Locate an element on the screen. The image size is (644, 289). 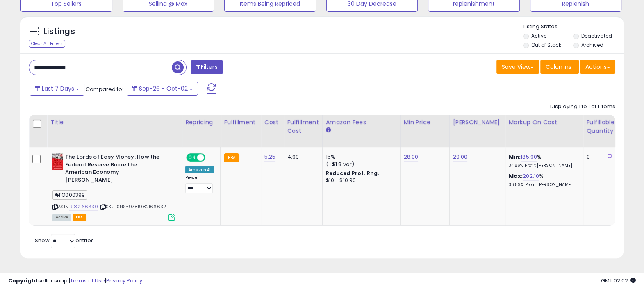
div: Fulfillment is located at coordinates (240, 122).